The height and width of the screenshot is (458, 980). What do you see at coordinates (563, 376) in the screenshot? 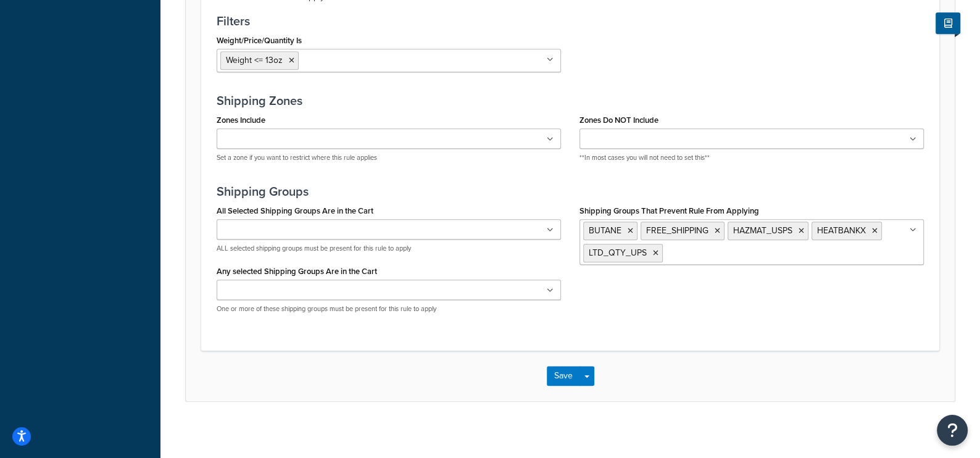
I see `button: Save` at bounding box center [563, 376].